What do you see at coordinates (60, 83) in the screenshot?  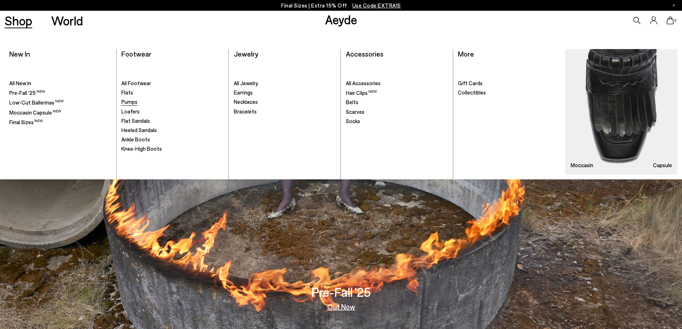 I see `a: All New In` at bounding box center [60, 83].